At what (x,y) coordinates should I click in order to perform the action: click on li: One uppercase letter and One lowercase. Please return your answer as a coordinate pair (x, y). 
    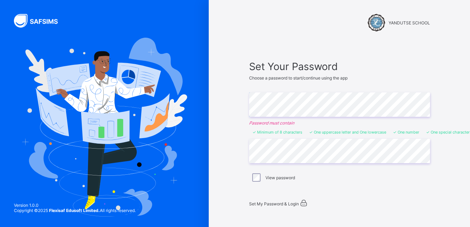
    Looking at the image, I should click on (348, 132).